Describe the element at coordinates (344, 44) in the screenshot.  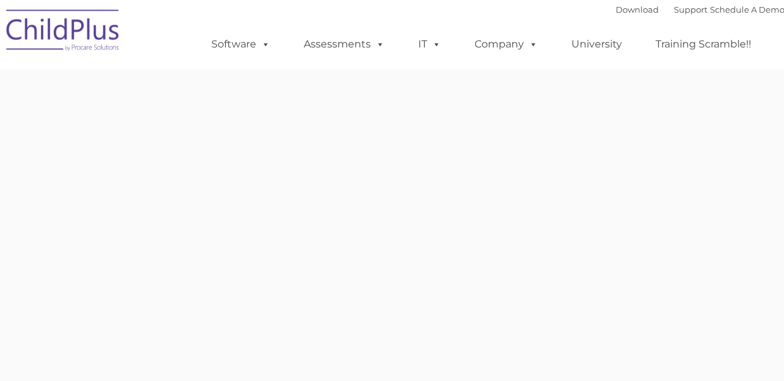
I see `a: Assessments` at that location.